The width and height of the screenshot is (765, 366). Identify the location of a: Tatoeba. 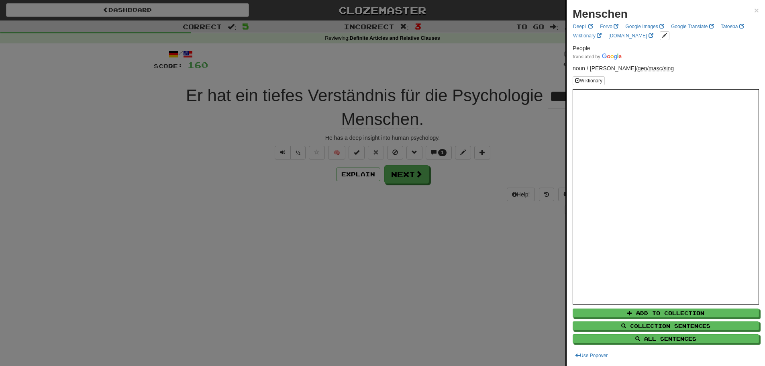
(732, 26).